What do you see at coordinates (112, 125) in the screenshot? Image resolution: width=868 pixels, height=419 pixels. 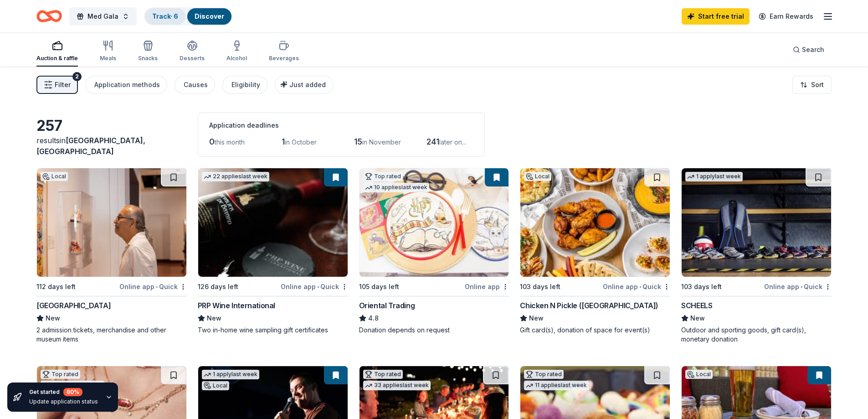 I see `div: 257` at bounding box center [112, 125].